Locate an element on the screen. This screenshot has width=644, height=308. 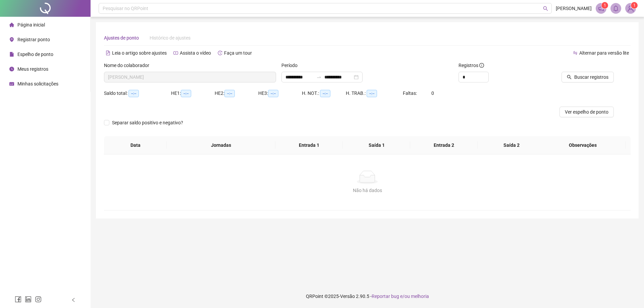
span: 0 is located at coordinates (433, 93).